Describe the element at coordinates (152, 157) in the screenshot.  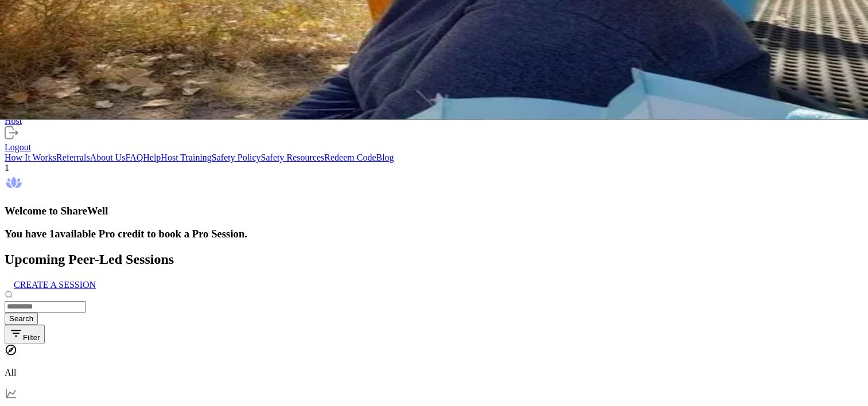
I see `a: Help` at that location.